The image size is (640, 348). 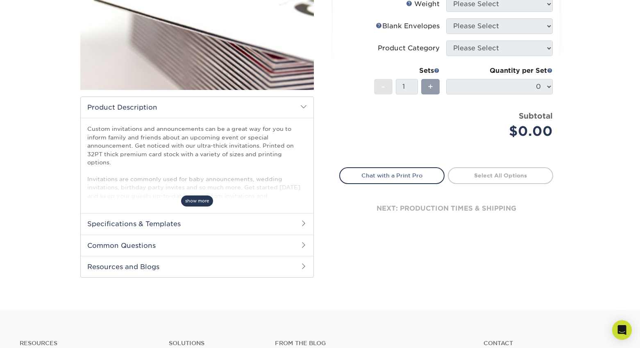 I want to click on a: Select All Options, so click(x=500, y=176).